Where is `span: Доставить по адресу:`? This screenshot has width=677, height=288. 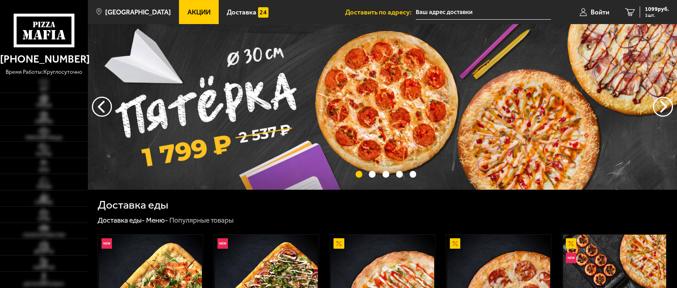 span: Доставить по адресу: is located at coordinates (381, 12).